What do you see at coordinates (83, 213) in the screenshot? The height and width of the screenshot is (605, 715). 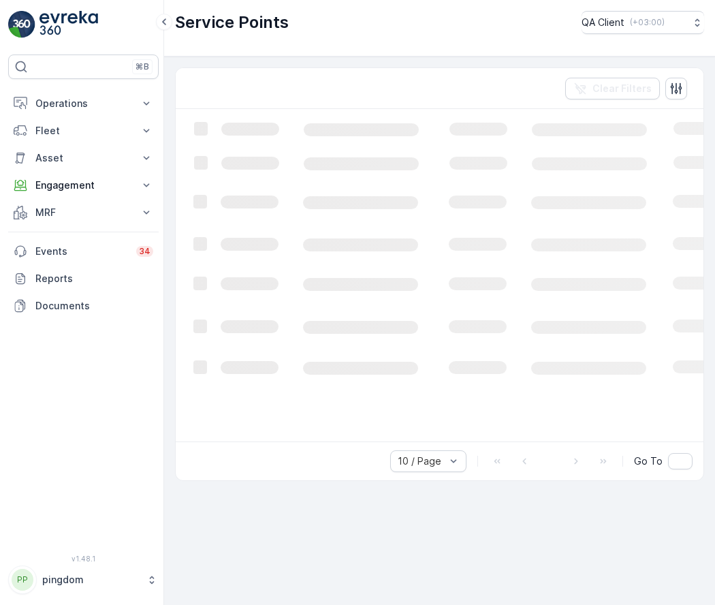 I see `p: MRF` at bounding box center [83, 213].